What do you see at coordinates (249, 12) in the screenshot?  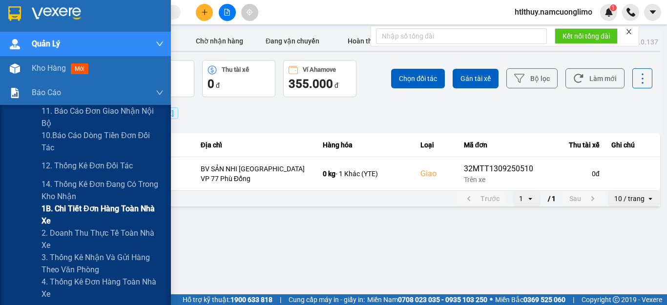 I see `span: aim` at bounding box center [249, 12].